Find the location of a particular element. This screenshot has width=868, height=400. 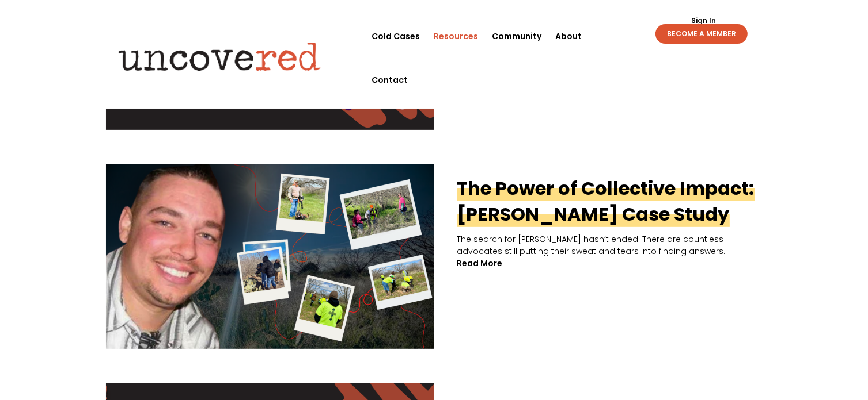

a: read more is located at coordinates (480, 263).